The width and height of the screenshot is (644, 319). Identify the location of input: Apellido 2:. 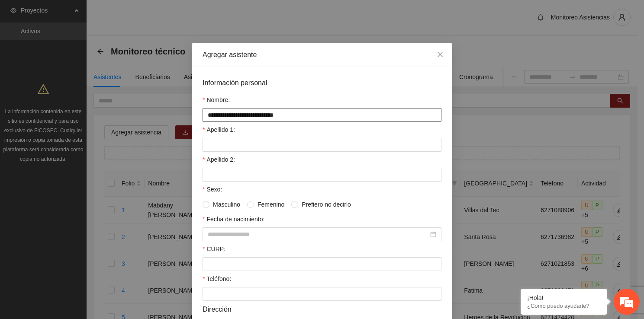
(322, 175).